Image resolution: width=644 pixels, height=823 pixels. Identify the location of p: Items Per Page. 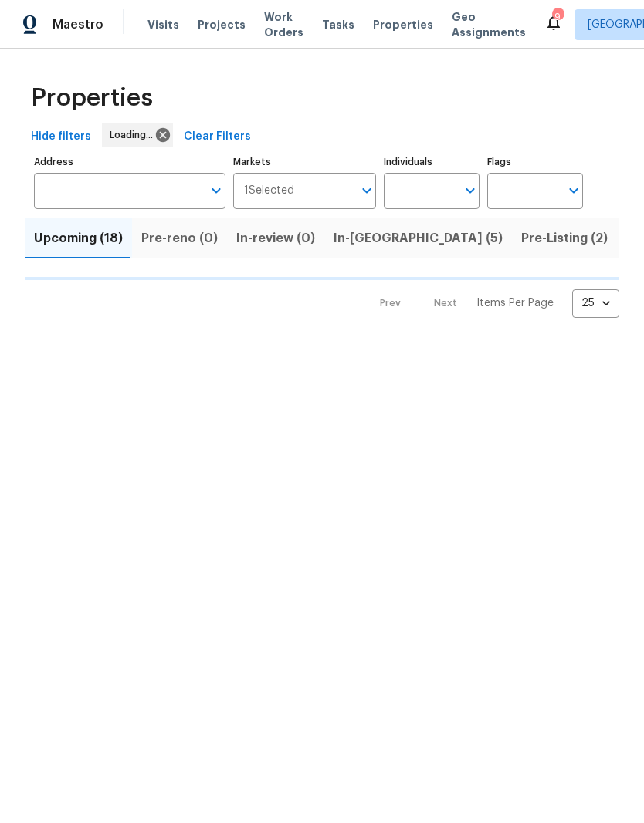
(515, 303).